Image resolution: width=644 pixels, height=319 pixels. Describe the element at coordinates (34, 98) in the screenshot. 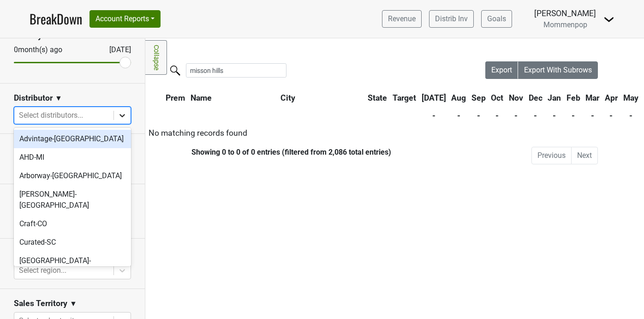

I see `h3: Distributor` at that location.